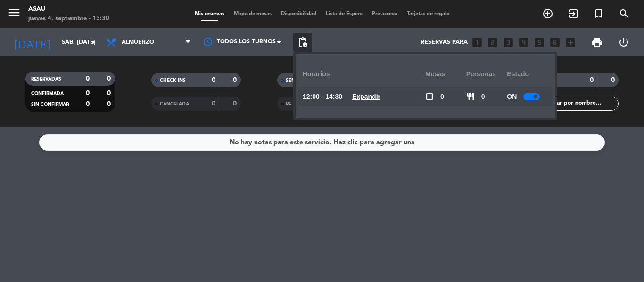 This screenshot has width=644, height=282. Describe the element at coordinates (446, 74) in the screenshot. I see `div: Mesas` at that location.